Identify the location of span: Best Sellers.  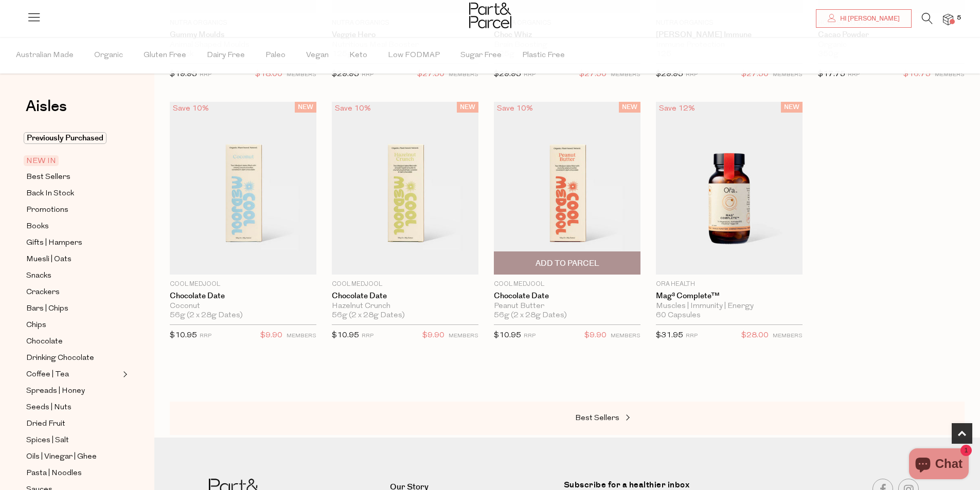
(597, 418).